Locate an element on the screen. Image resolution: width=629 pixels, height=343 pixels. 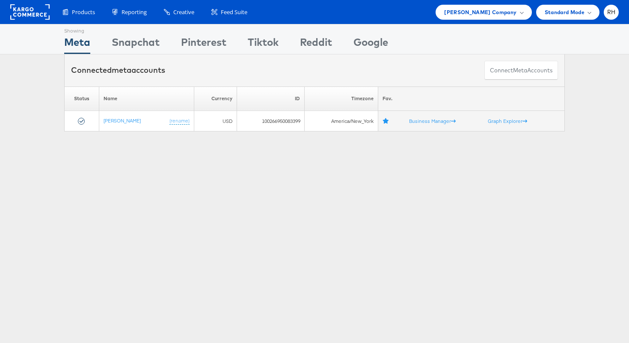
th: Currency is located at coordinates (215, 98).